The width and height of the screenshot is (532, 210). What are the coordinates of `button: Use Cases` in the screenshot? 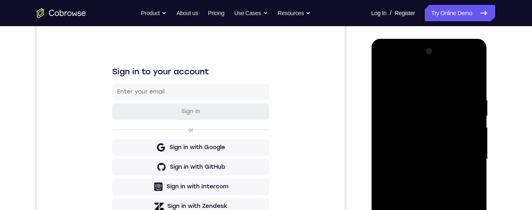 It's located at (251, 13).